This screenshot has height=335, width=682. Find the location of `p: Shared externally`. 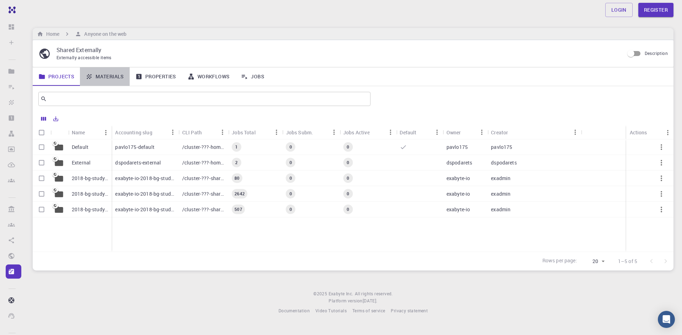

p: Shared externally is located at coordinates (21, 272).